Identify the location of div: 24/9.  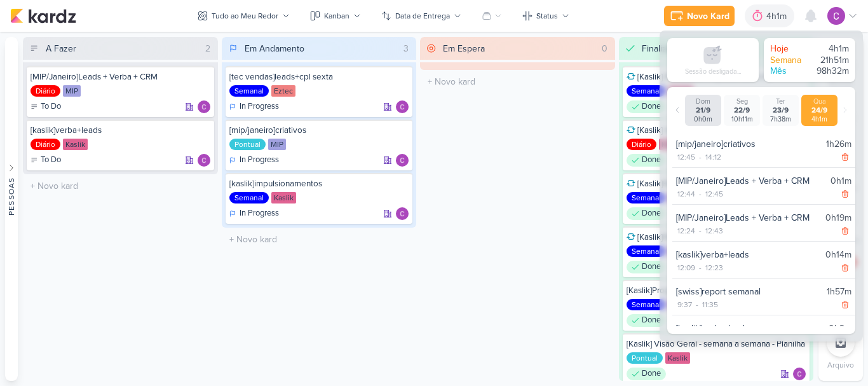
(819, 110).